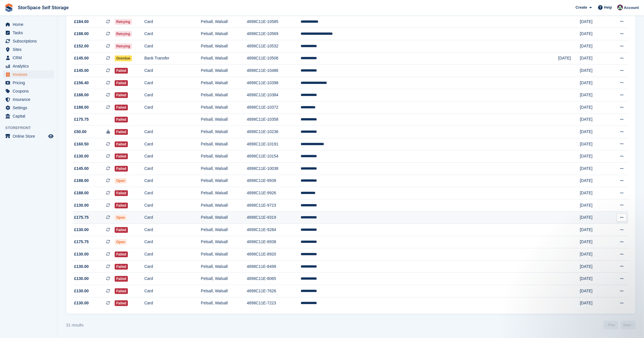  What do you see at coordinates (628, 325) in the screenshot?
I see `a: Next` at bounding box center [628, 325].